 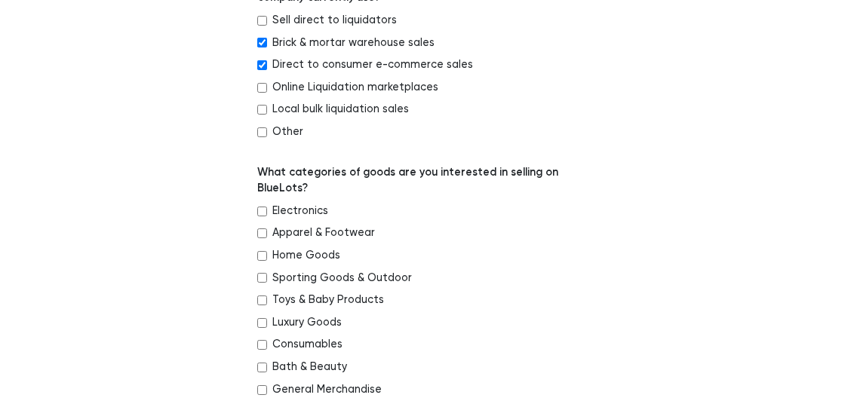 I want to click on label: Apparel & Footwear, so click(x=323, y=233).